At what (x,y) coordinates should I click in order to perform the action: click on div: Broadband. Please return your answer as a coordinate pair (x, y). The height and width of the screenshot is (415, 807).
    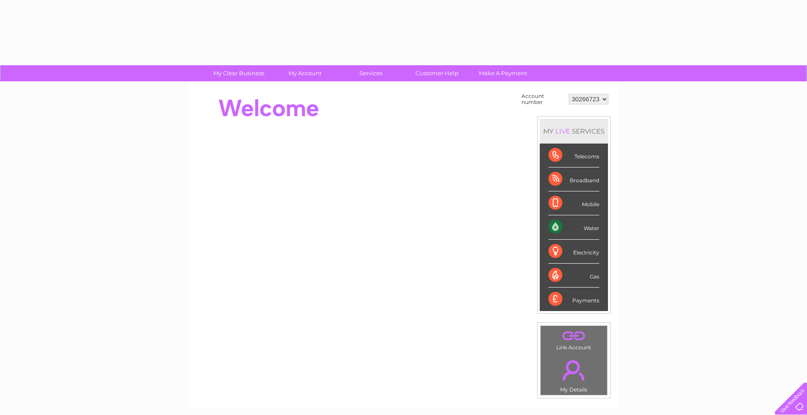
    Looking at the image, I should click on (574, 179).